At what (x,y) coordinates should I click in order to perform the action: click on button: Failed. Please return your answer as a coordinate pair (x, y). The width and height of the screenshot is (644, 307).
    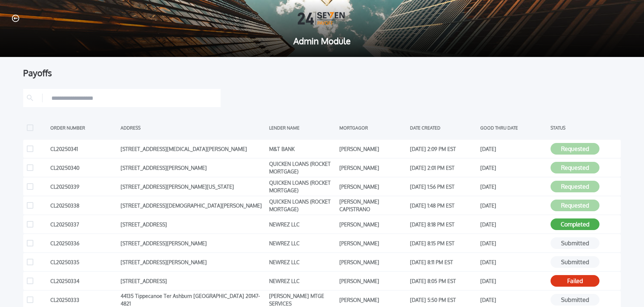
    Looking at the image, I should click on (575, 281).